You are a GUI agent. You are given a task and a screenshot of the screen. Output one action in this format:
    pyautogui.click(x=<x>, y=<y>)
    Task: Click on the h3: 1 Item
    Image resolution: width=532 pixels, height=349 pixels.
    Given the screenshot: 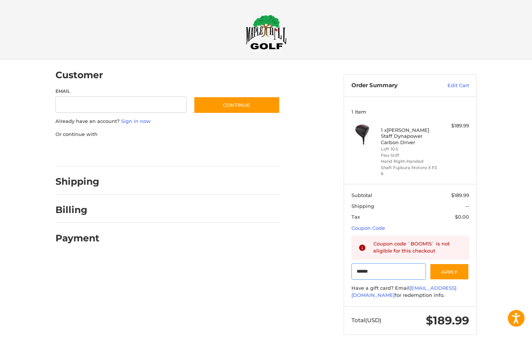 What is the action you would take?
    pyautogui.click(x=410, y=112)
    